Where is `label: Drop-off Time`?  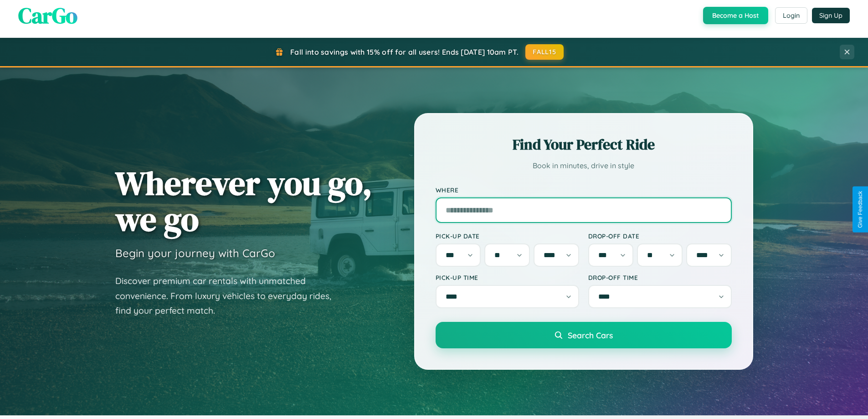 label: Drop-off Time is located at coordinates (659, 277).